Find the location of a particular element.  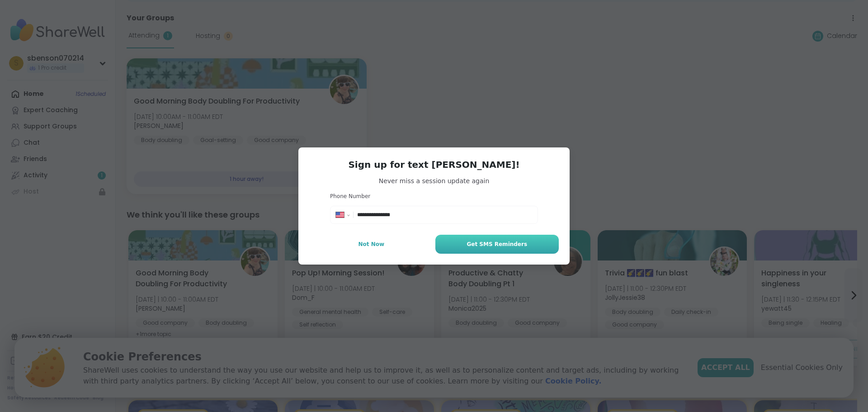

img: United States is located at coordinates (340, 215).